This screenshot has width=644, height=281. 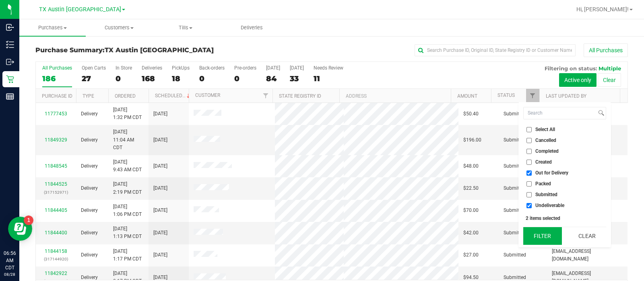 What do you see at coordinates (10, 275) in the screenshot?
I see `p: 08/28` at bounding box center [10, 275].